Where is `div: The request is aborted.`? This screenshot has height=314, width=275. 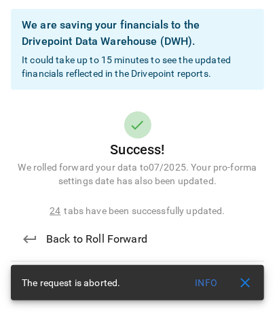 div: The request is aborted. is located at coordinates (71, 283).